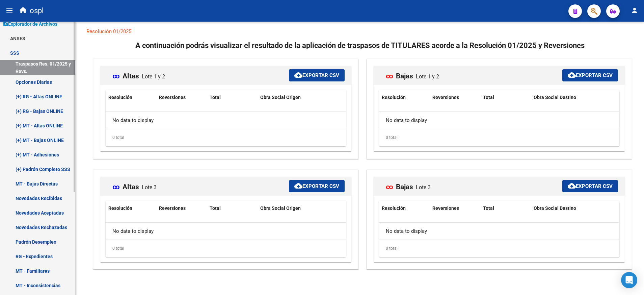  I want to click on div: Open Intercom Messenger, so click(629, 280).